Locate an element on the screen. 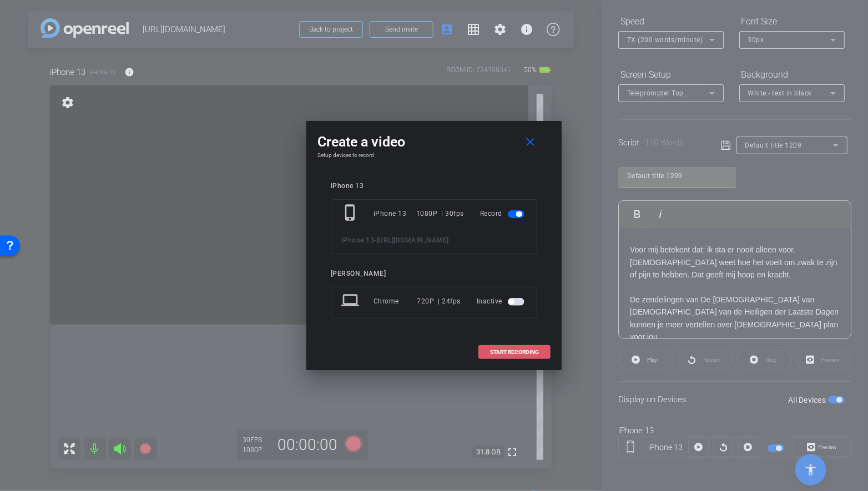  span: START RECORDING is located at coordinates (514, 352).